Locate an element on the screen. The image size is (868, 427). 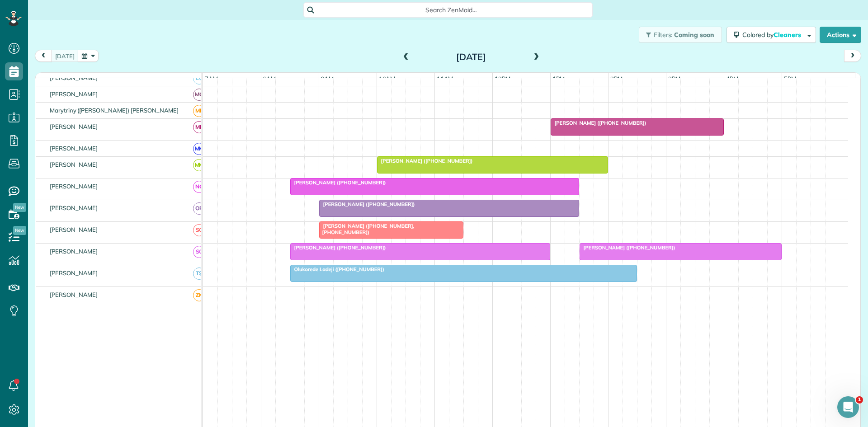
span: NC is located at coordinates (199, 186).